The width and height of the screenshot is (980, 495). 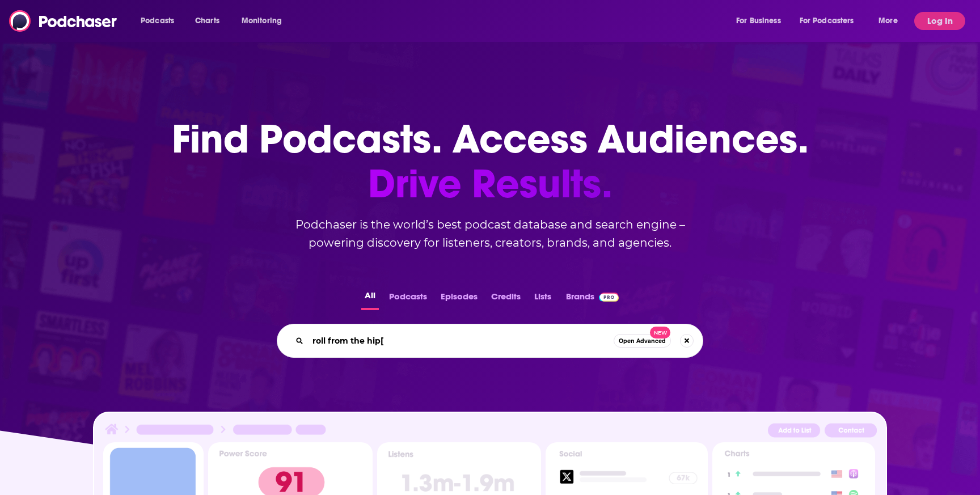 What do you see at coordinates (459, 299) in the screenshot?
I see `button: Episodes` at bounding box center [459, 299].